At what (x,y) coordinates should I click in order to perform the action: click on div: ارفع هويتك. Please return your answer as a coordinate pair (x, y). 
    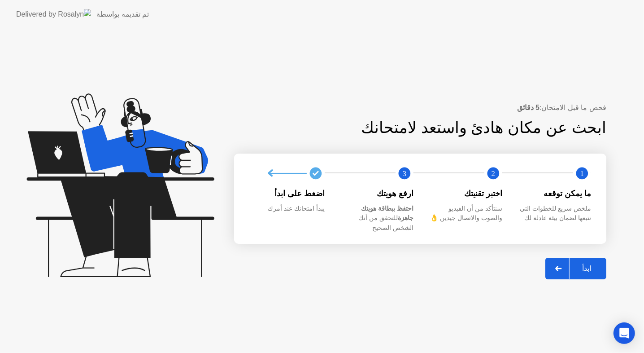
    Looking at the image, I should click on (376, 194).